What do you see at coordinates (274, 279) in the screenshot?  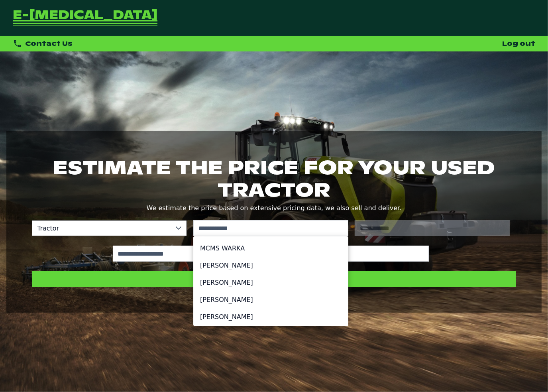 I see `button: Estimate Price` at bounding box center [274, 279].